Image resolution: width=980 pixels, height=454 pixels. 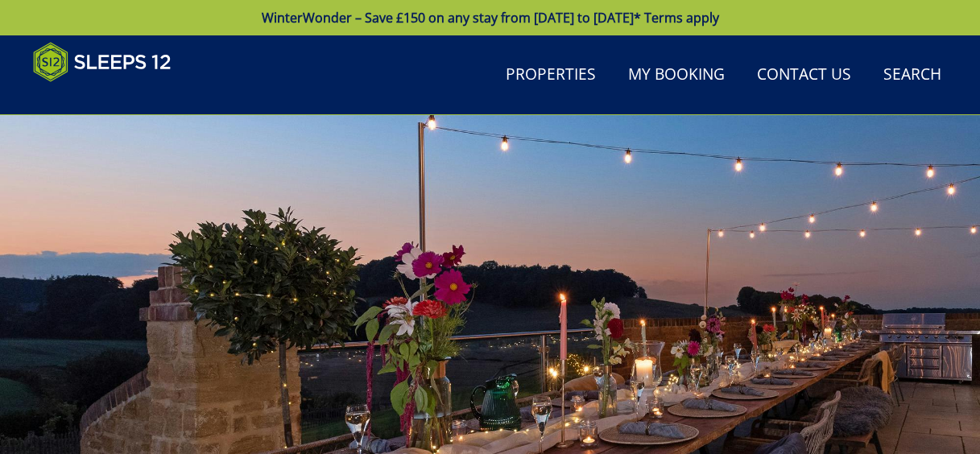 What do you see at coordinates (913, 75) in the screenshot?
I see `a: Search` at bounding box center [913, 75].